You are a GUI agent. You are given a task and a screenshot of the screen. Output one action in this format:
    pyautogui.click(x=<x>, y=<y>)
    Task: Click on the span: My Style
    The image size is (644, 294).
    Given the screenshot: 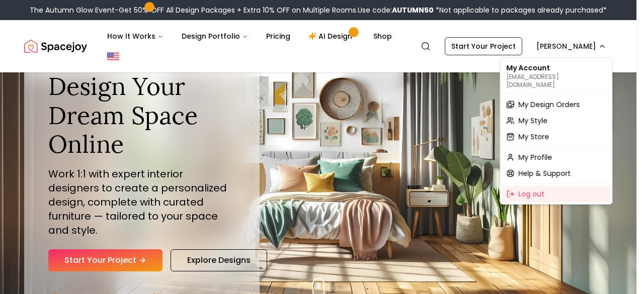 What is the action you would take?
    pyautogui.click(x=533, y=120)
    